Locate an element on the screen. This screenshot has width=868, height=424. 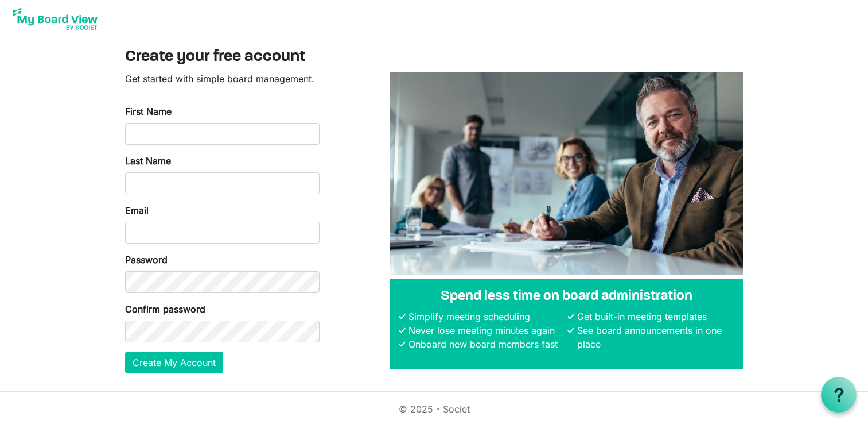
a: © 2025 - Societ is located at coordinates (434, 409).